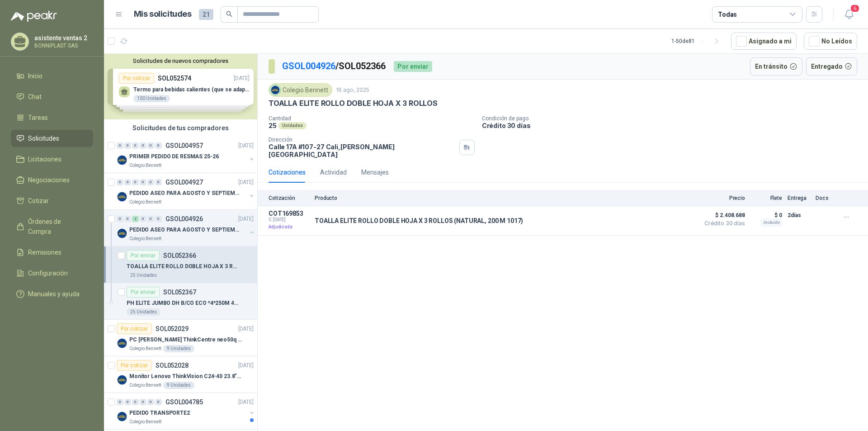 Image resolution: width=868 pixels, height=431 pixels. I want to click on span: Inicio, so click(35, 76).